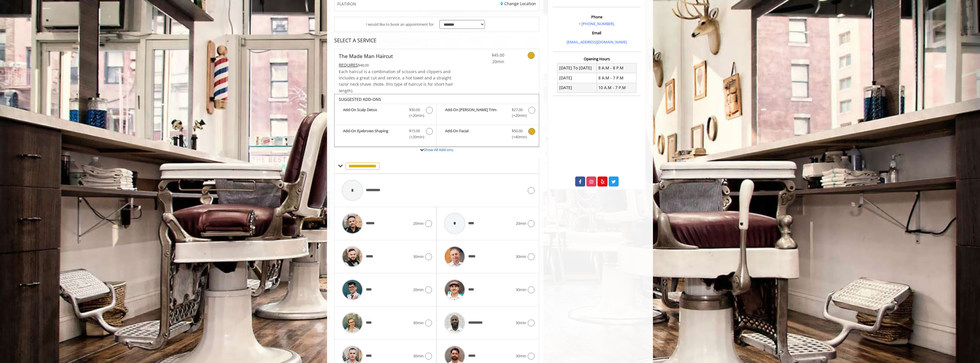 The width and height of the screenshot is (980, 363). Describe the element at coordinates (617, 68) in the screenshot. I see `td: 8 A.M - 8 P.M` at that location.